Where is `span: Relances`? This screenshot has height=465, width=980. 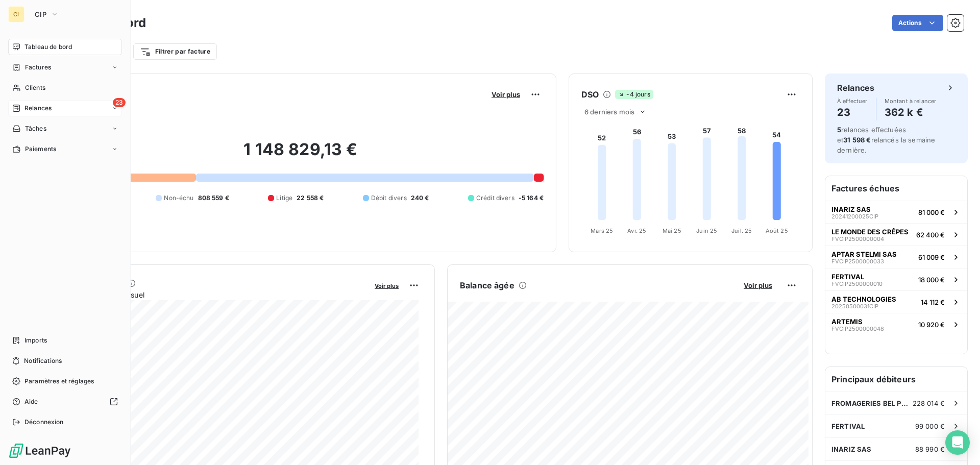 span: Relances is located at coordinates (38, 108).